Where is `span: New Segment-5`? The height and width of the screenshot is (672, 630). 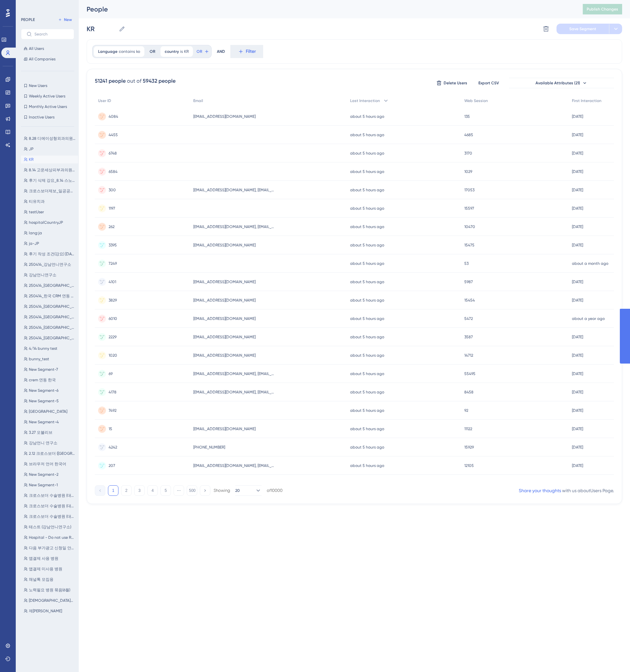 span: New Segment-5 is located at coordinates (43, 401).